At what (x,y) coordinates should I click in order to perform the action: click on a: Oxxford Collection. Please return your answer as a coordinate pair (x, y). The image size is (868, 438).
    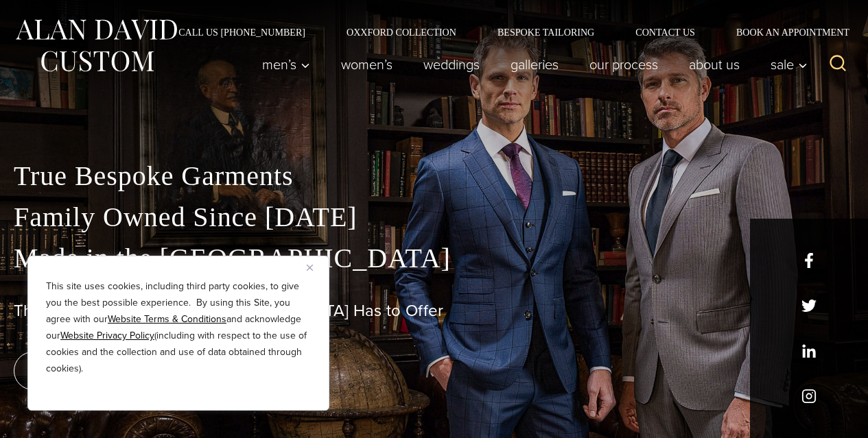
    Looking at the image, I should click on (401, 33).